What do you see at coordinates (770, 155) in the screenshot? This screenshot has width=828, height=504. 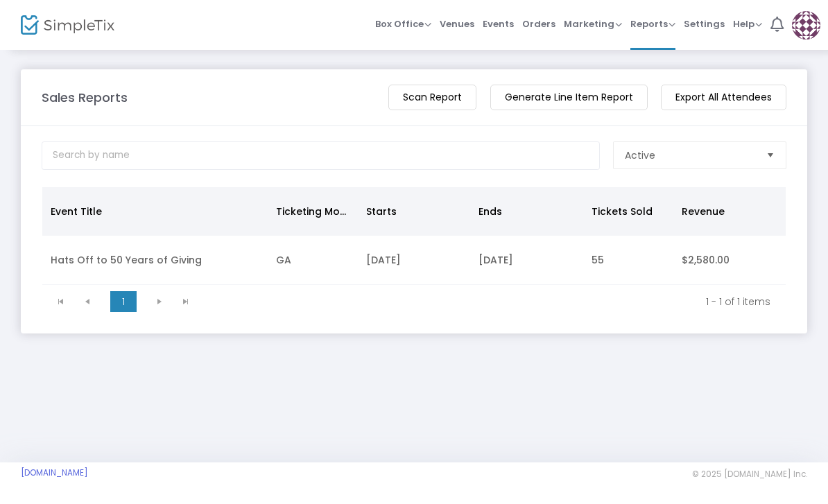 I see `button: Select` at bounding box center [770, 155].